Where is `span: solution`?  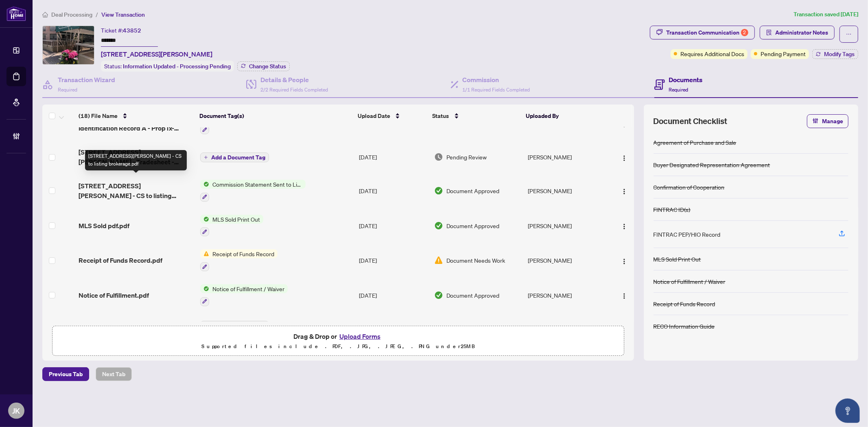 span: solution is located at coordinates (769, 32).